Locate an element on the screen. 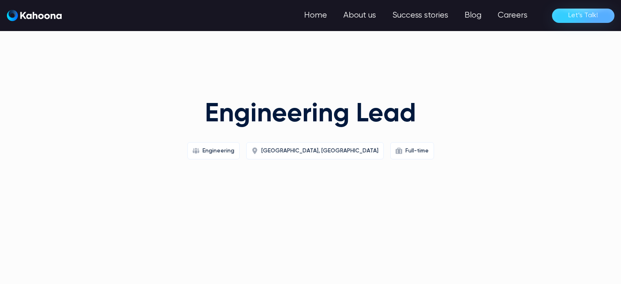  a: Careers is located at coordinates (513, 16).